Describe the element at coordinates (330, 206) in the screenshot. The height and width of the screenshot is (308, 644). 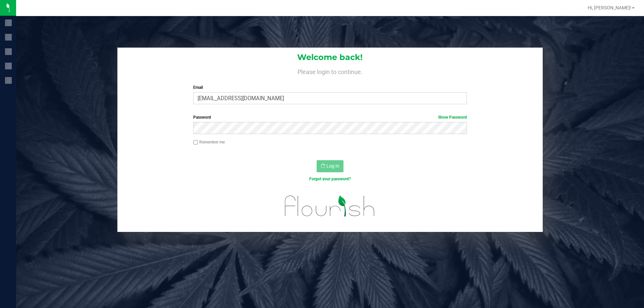
I see `img: flourish_logo.svg` at that location.